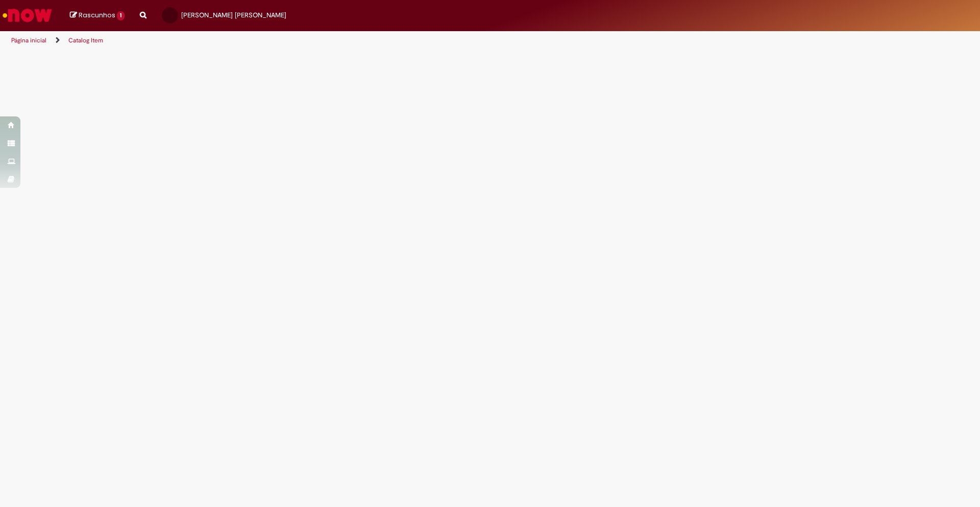 This screenshot has width=980, height=507. Describe the element at coordinates (86, 40) in the screenshot. I see `a: Catalog Item` at that location.